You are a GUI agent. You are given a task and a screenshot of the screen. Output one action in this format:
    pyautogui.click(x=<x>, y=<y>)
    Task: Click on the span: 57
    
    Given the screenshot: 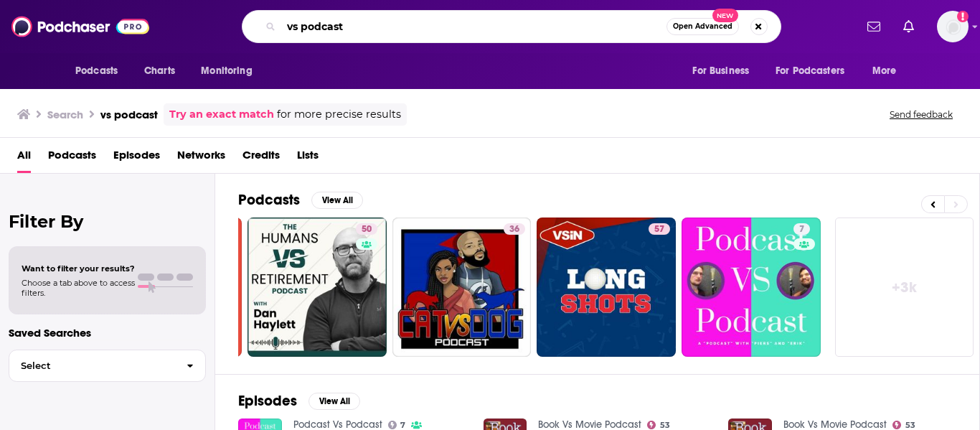 What is the action you would take?
    pyautogui.click(x=660, y=230)
    